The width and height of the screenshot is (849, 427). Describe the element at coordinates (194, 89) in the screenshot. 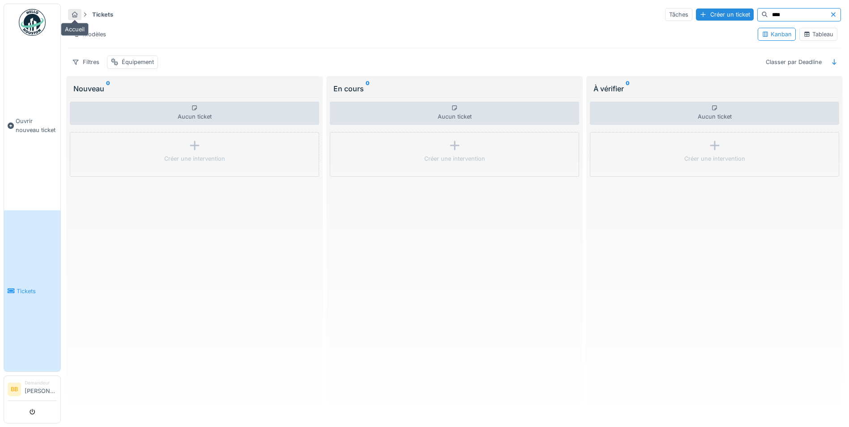

I see `div: Nouveau` at that location.